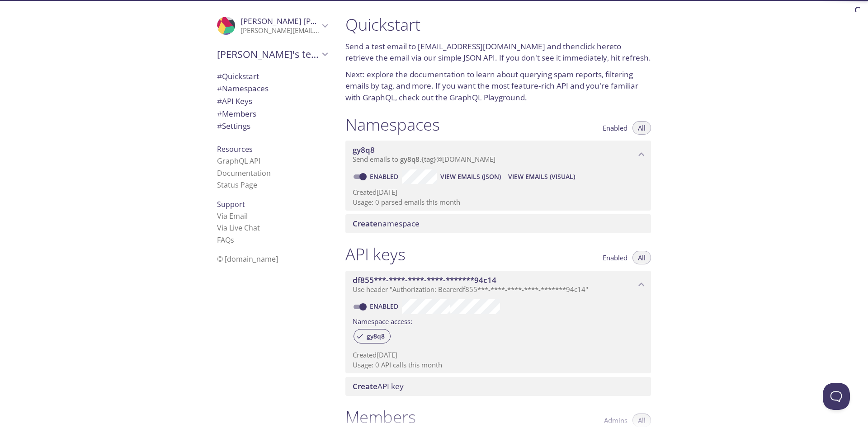 This screenshot has width=868, height=428. I want to click on p: Usage: 0 parsed emails this month, so click(498, 202).